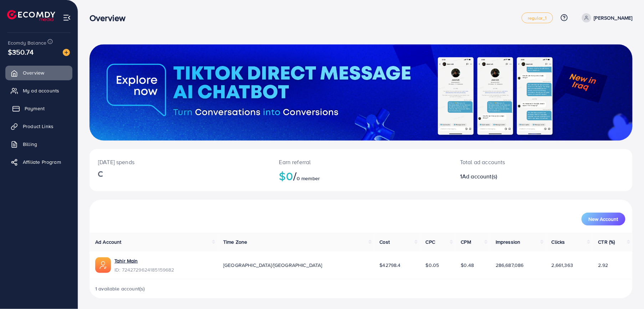 The height and width of the screenshot is (309, 644). Describe the element at coordinates (308, 178) in the screenshot. I see `span: 0 member` at that location.